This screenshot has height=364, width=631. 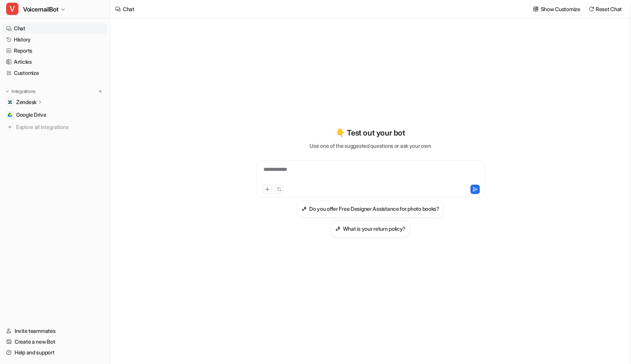 I want to click on span: VoicemailBot, so click(x=41, y=9).